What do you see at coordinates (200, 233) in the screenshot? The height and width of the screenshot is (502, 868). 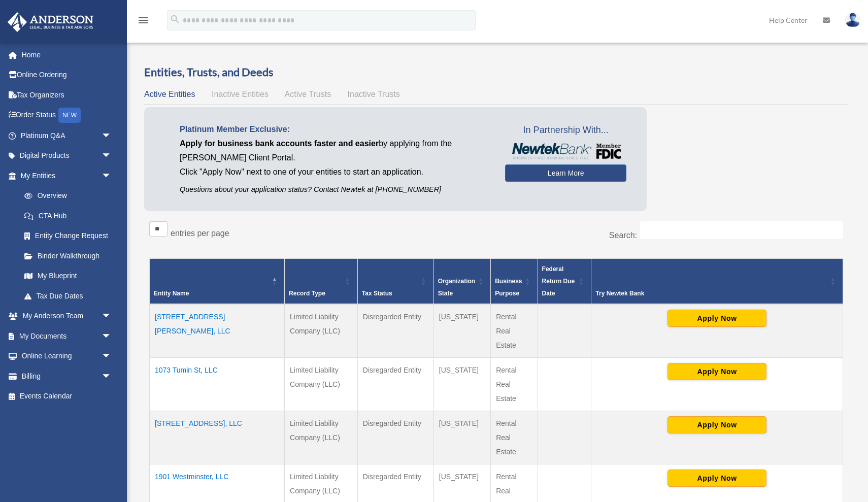 I see `label: entries per page` at bounding box center [200, 233].